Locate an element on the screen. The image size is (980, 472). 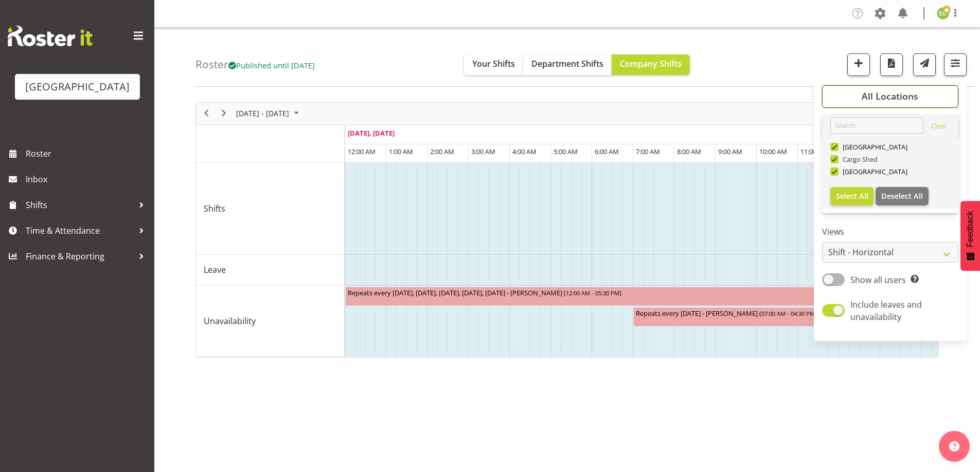
span: Finance & Reporting is located at coordinates (80, 257).